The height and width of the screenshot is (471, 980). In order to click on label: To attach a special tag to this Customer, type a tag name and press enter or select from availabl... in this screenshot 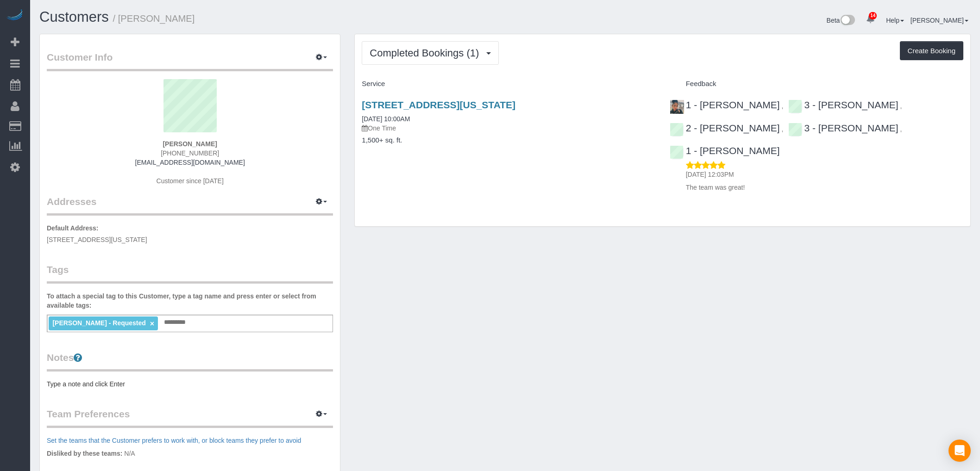, I will do `click(190, 301)`.